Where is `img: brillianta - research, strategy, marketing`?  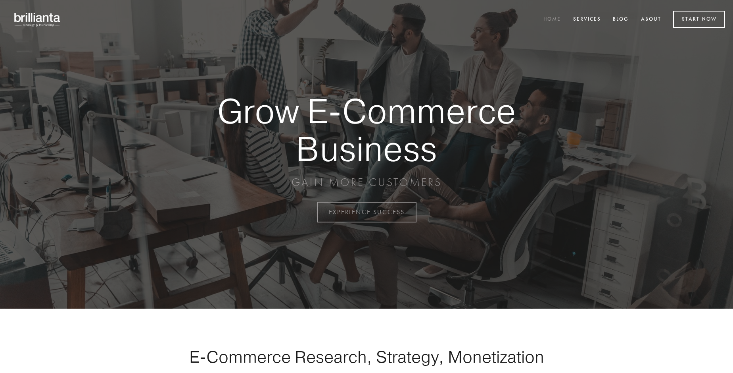
img: brillianta - research, strategy, marketing is located at coordinates (38, 19).